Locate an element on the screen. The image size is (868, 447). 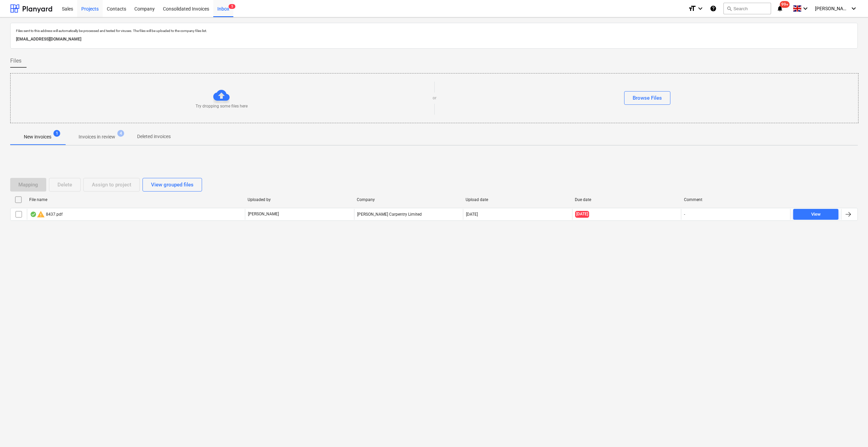
div: View is located at coordinates (816, 214).